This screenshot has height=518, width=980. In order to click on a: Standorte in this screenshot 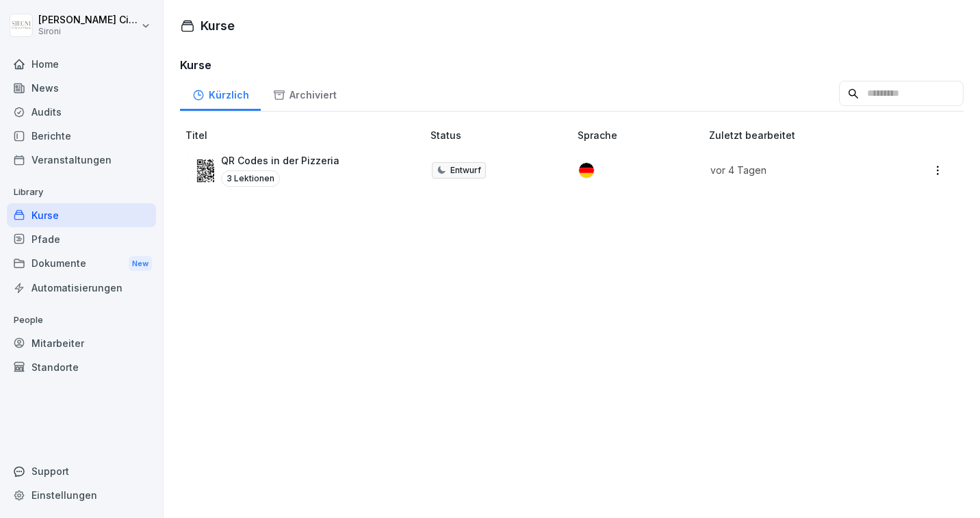, I will do `click(81, 366)`.